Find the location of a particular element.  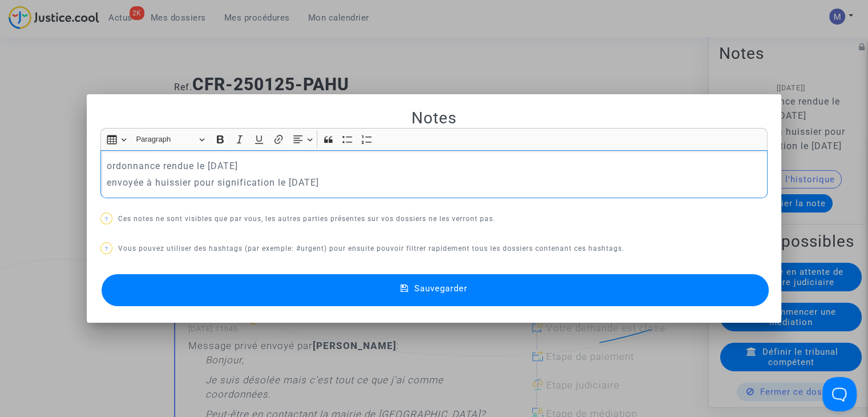

span: Paragraph is located at coordinates (165, 139).